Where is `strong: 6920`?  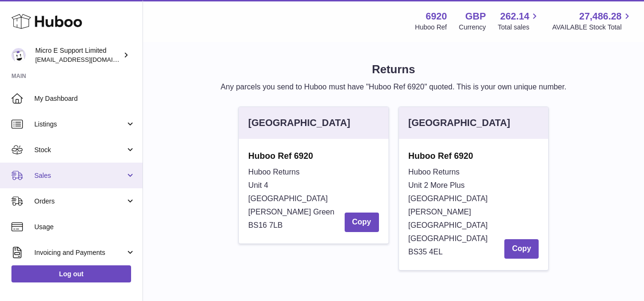
strong: 6920 is located at coordinates (436, 17).